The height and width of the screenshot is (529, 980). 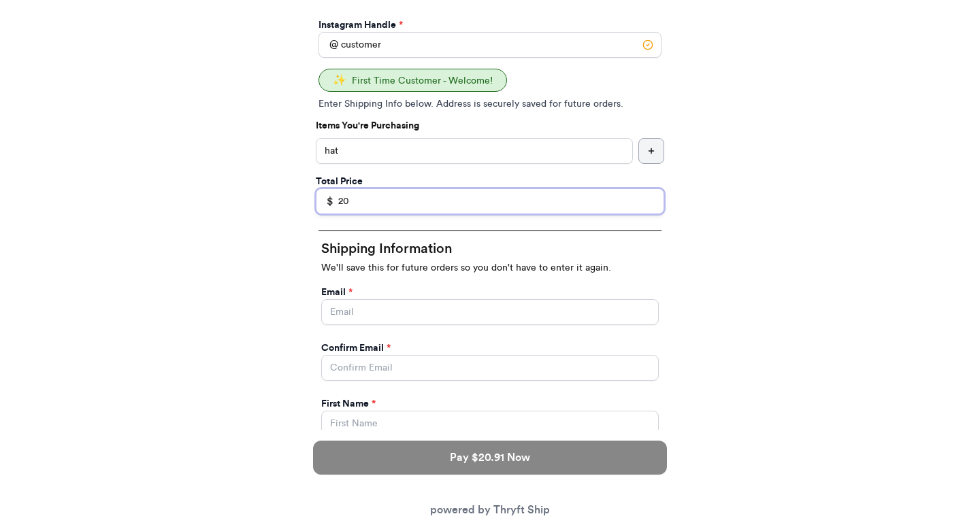 I want to click on p: Items You're Purchasing, so click(x=490, y=126).